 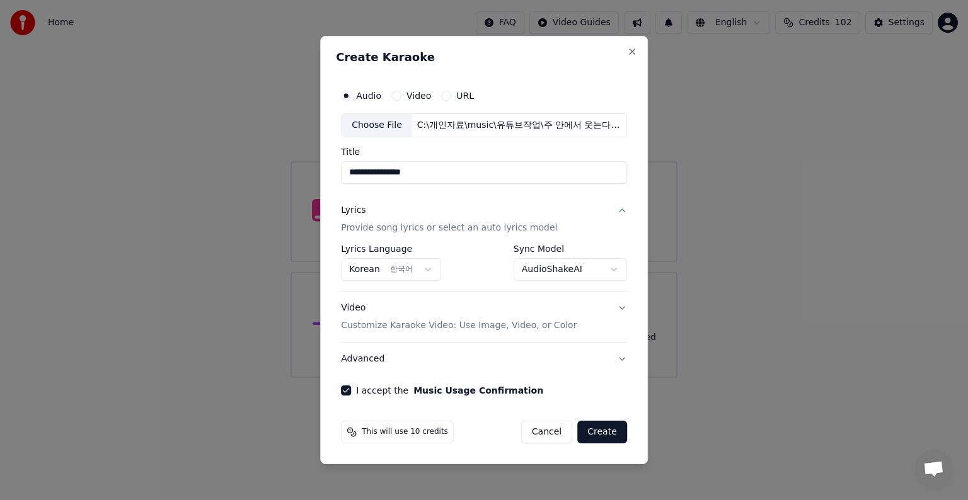 What do you see at coordinates (353, 210) in the screenshot?
I see `div: Lyrics` at bounding box center [353, 210].